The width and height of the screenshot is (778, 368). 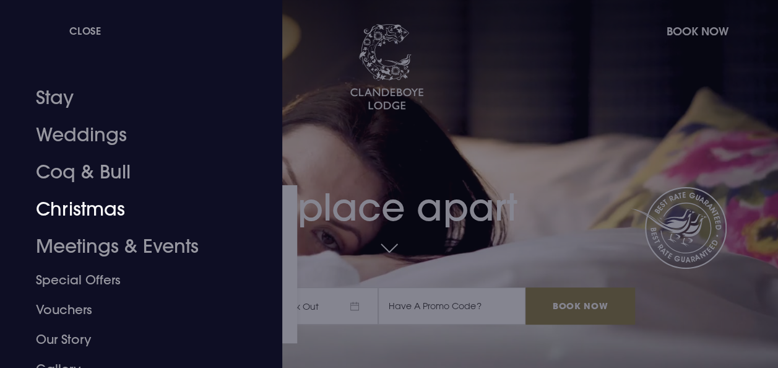 What do you see at coordinates (132, 209) in the screenshot?
I see `a: Christmas` at bounding box center [132, 209].